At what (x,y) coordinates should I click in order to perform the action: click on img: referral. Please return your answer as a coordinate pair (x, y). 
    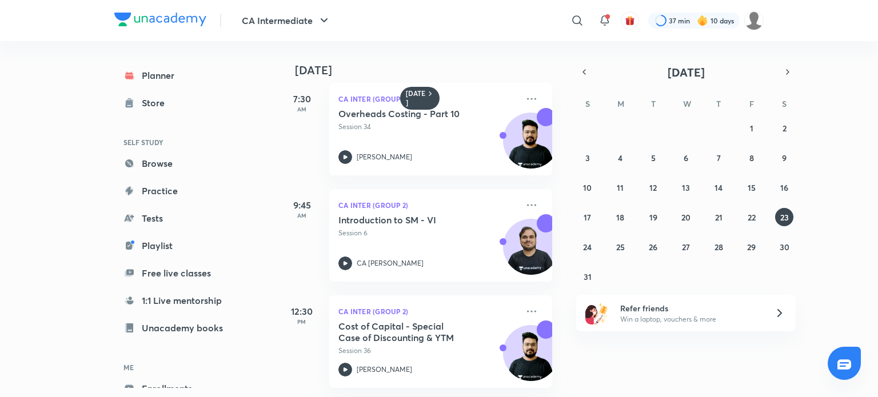
    Looking at the image, I should click on (597, 313).